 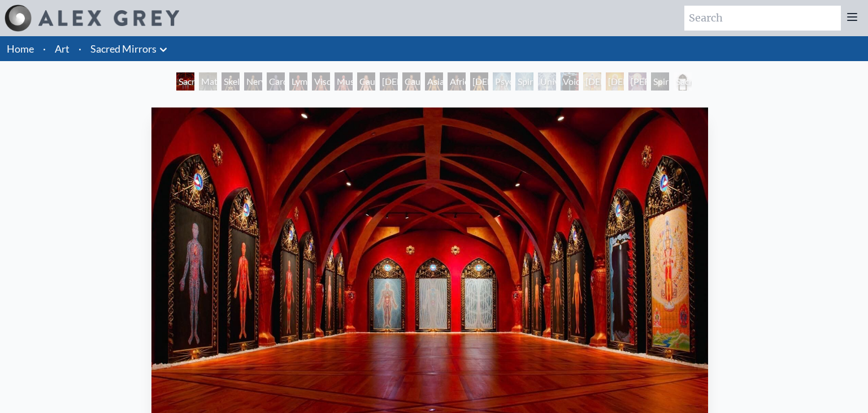 What do you see at coordinates (62, 49) in the screenshot?
I see `a: Art` at bounding box center [62, 49].